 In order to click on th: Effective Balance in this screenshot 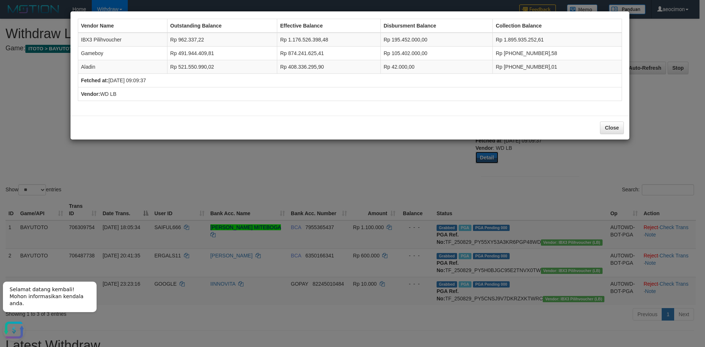, I will do `click(329, 26)`.